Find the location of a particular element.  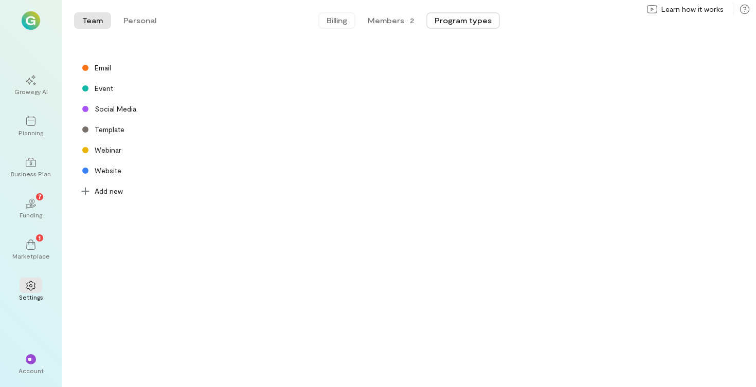

button: Billing is located at coordinates (337, 21).